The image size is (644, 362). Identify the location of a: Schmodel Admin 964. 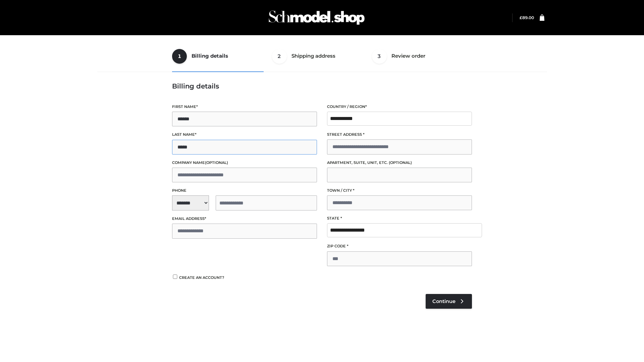
(317, 18).